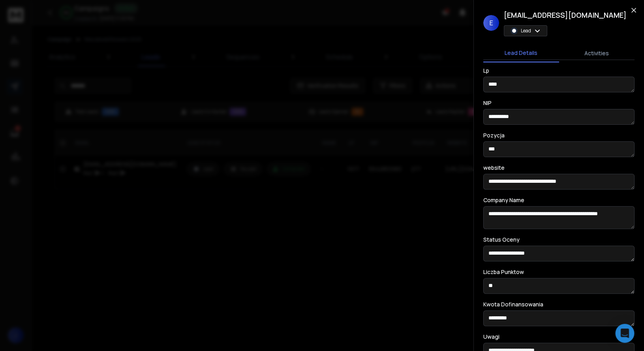 Image resolution: width=644 pixels, height=351 pixels. Describe the element at coordinates (503, 272) in the screenshot. I see `label: Liczba Punktow` at that location.